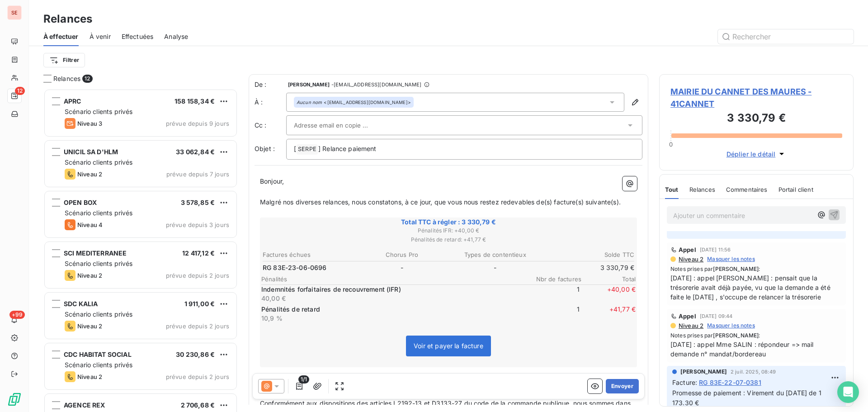 The height and width of the screenshot is (412, 868). Describe the element at coordinates (64, 60) in the screenshot. I see `button: Filtrer` at that location.